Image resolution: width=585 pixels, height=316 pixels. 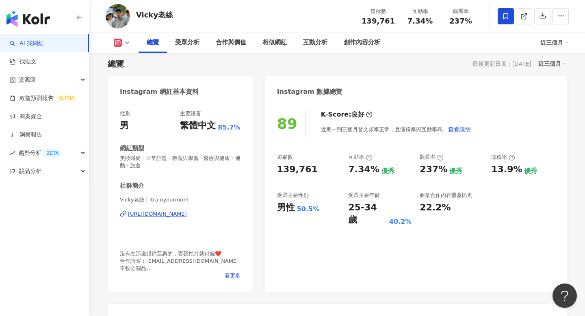 I want to click on a: searchAI 找網紅, so click(x=27, y=43).